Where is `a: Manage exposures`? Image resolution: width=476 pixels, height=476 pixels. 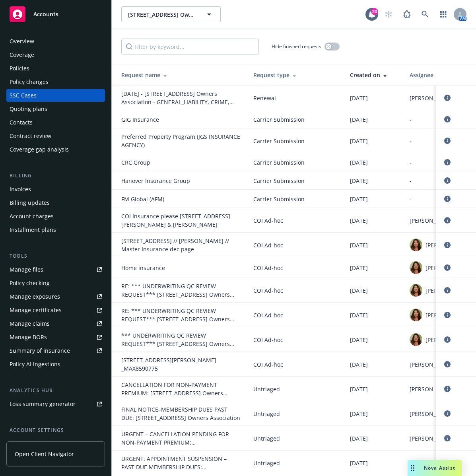 a: Manage exposures is located at coordinates (56, 297).